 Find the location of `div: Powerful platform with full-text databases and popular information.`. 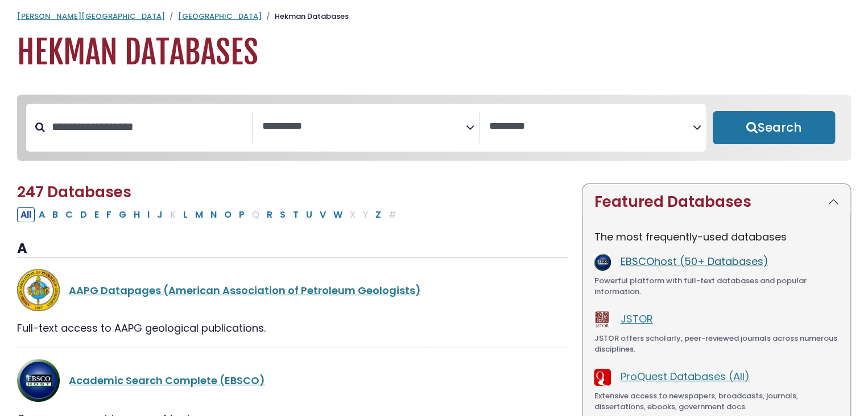

div: Powerful platform with full-text databases and popular information. is located at coordinates (716, 286).